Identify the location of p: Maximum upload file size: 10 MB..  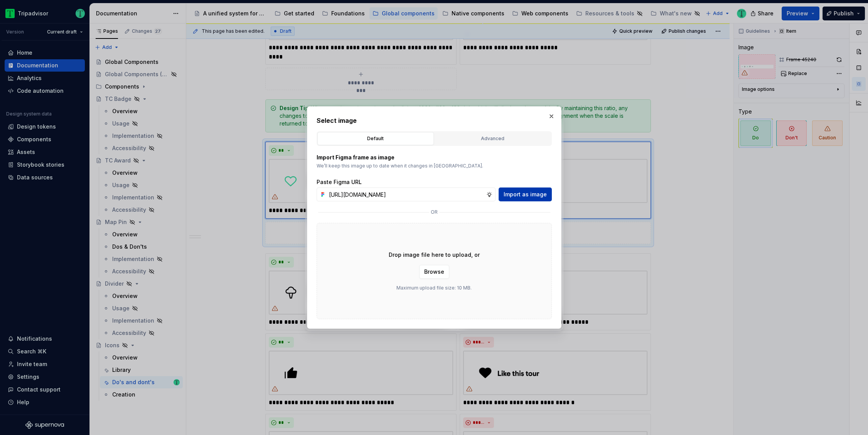
(434, 288).